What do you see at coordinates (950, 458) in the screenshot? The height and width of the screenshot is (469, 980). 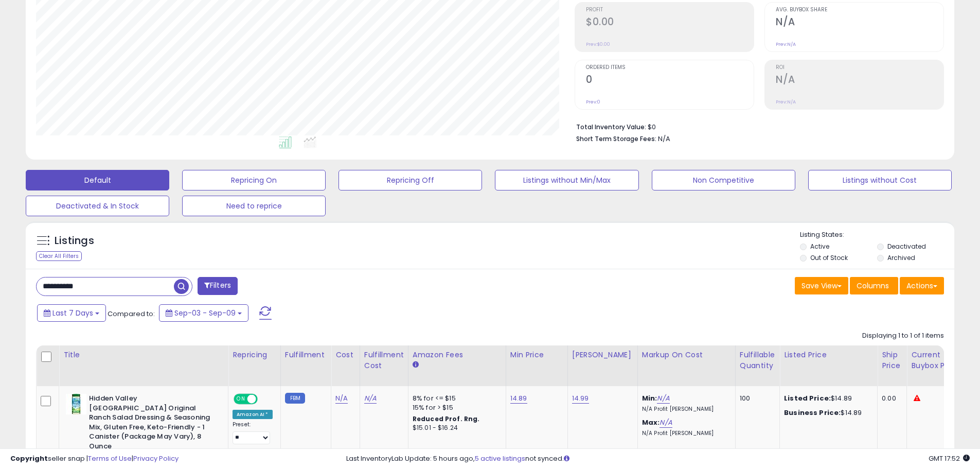 I see `span: 2025-09-17 17:52 GMT` at bounding box center [950, 458].